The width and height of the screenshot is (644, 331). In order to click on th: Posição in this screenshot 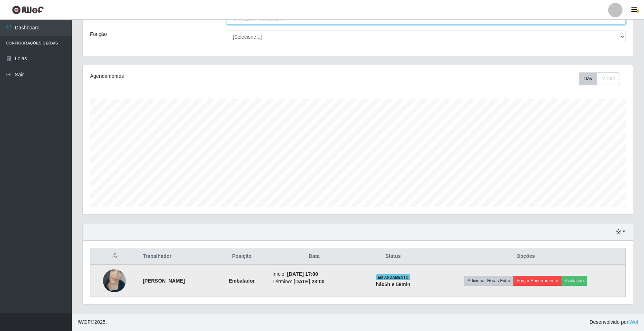, I will do `click(242, 256)`.